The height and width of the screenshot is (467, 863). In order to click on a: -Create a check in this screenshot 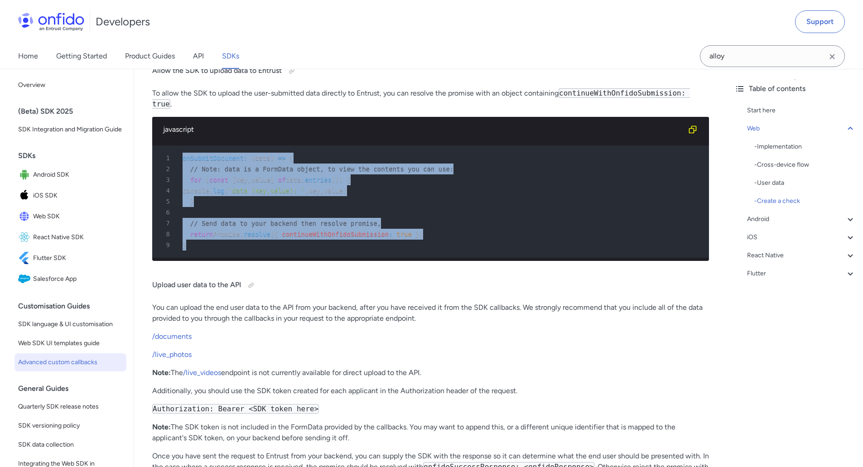, I will do `click(805, 201)`.